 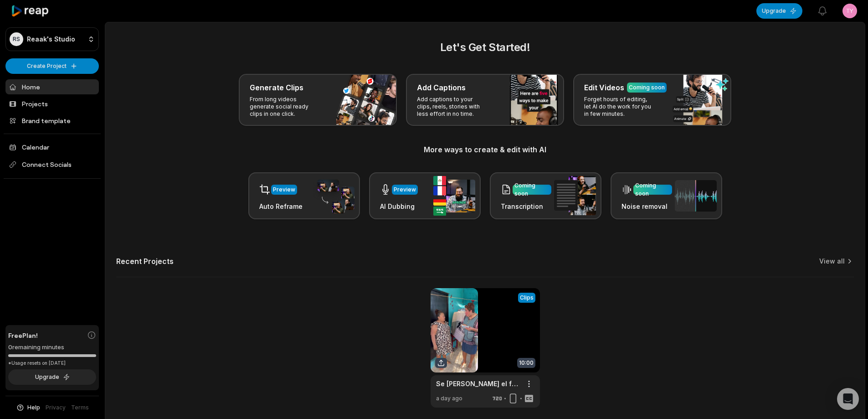 I want to click on img: auto_reframe.png, so click(x=334, y=196).